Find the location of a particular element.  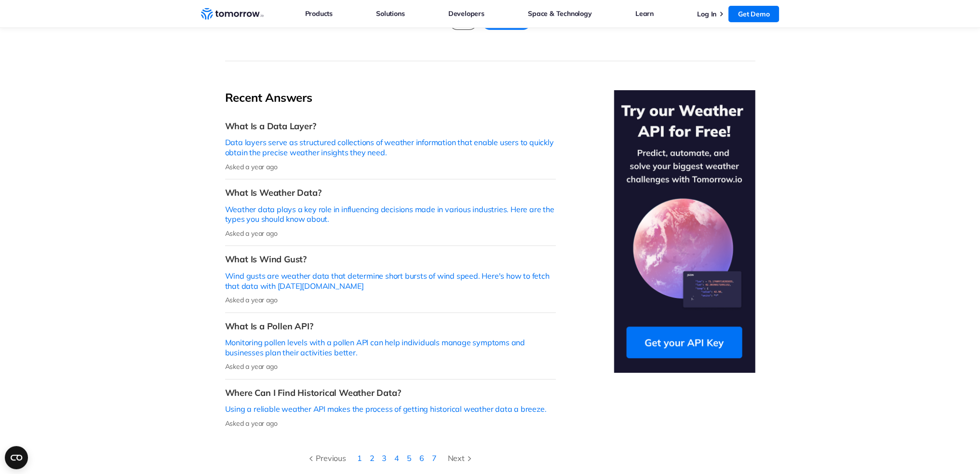

a: What Is Weather Data?Weather data plays a key role in influencing decisions made in various indus... is located at coordinates (391, 213).